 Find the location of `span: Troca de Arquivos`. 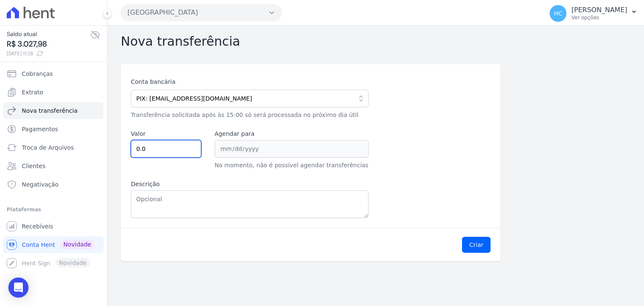

span: Troca de Arquivos is located at coordinates (48, 148).